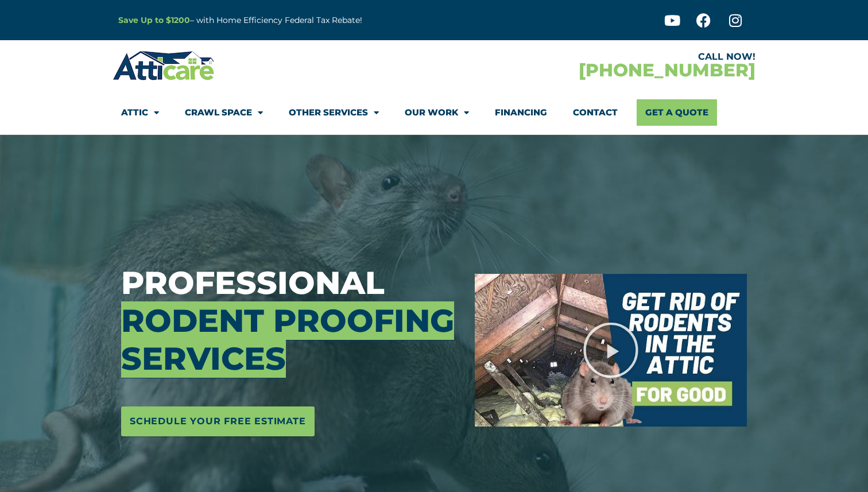 The width and height of the screenshot is (868, 492). Describe the element at coordinates (595, 57) in the screenshot. I see `div: CALL NOW!` at that location.